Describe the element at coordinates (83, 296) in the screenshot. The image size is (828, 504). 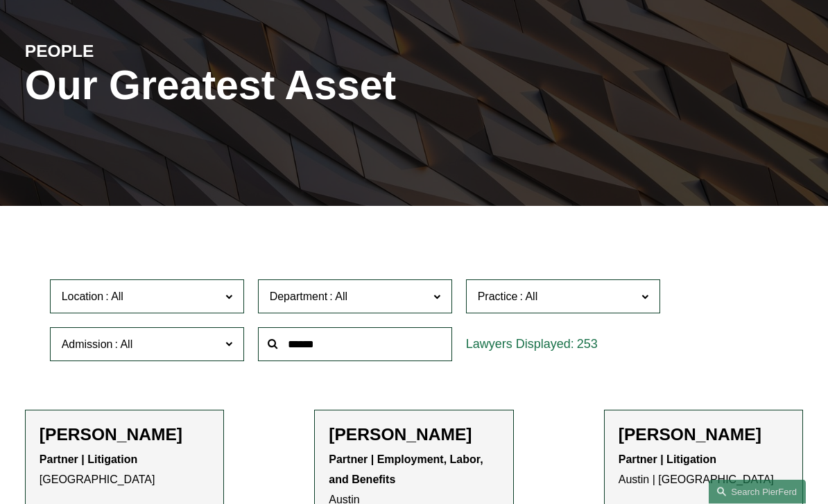
I see `span: Location` at that location.